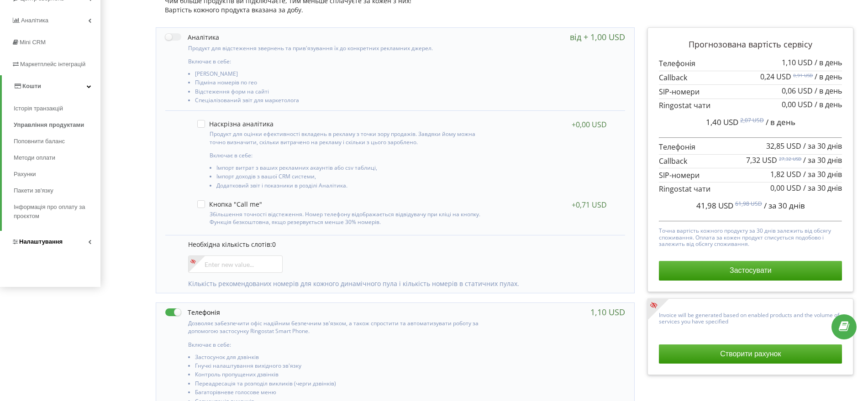 The image size is (868, 401). I want to click on li: Застосунок для дзвінків, so click(341, 358).